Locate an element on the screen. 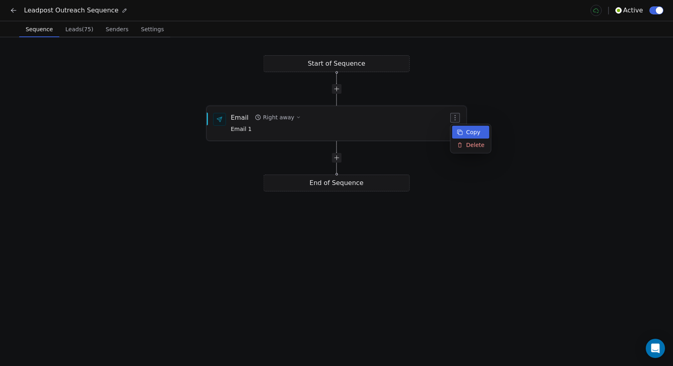 This screenshot has height=366, width=673. div: Delete is located at coordinates (470, 145).